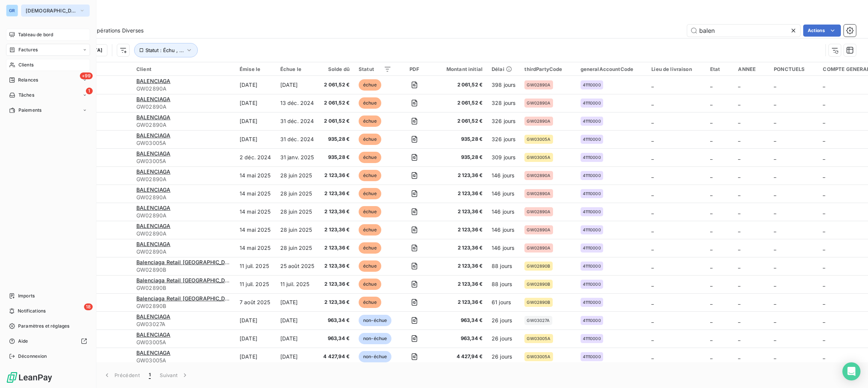  I want to click on a: Aide, so click(48, 341).